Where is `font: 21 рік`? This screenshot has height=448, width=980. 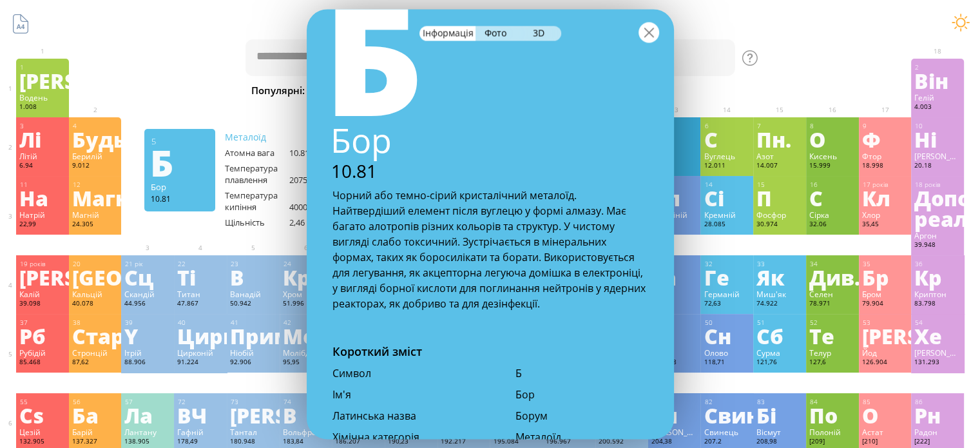
font: 21 рік is located at coordinates (134, 264).